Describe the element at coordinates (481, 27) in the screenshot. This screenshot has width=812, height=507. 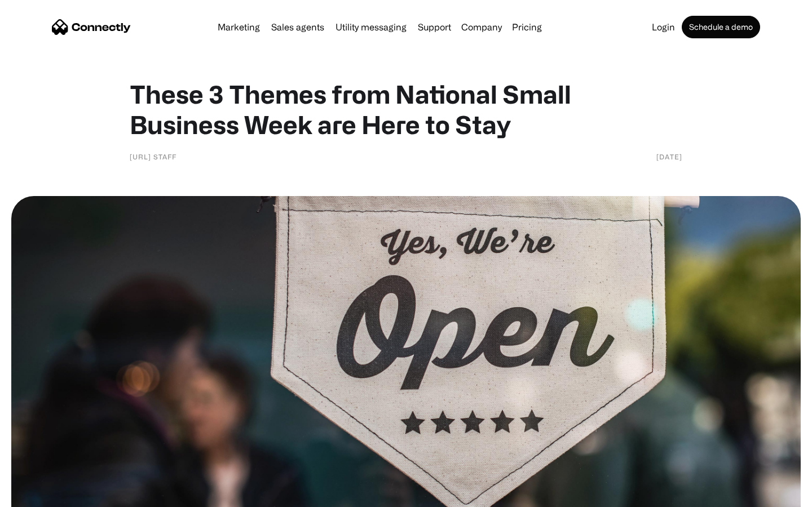
I see `div: Company` at that location.